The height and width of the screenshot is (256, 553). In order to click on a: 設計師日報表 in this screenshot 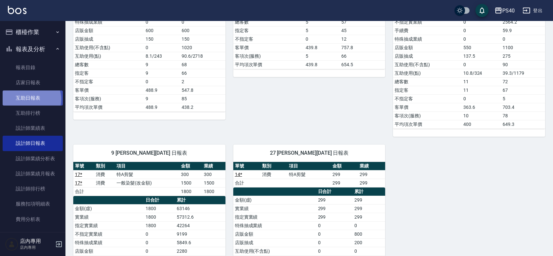, I will do `click(33, 143)`.